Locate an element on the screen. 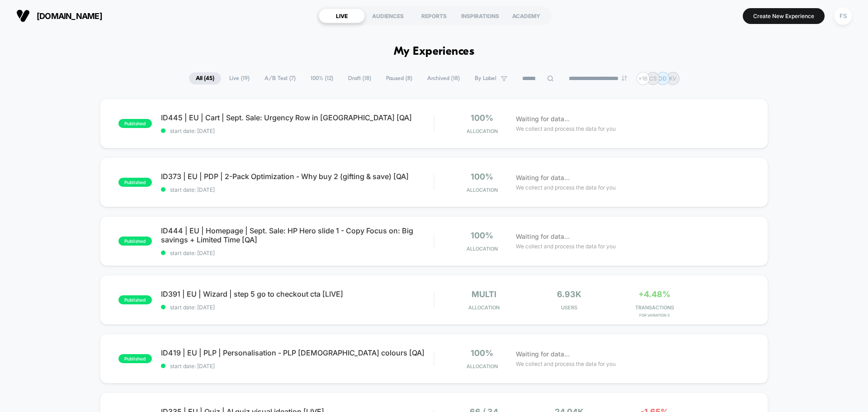 Image resolution: width=868 pixels, height=412 pixels. p: CS is located at coordinates (653, 78).